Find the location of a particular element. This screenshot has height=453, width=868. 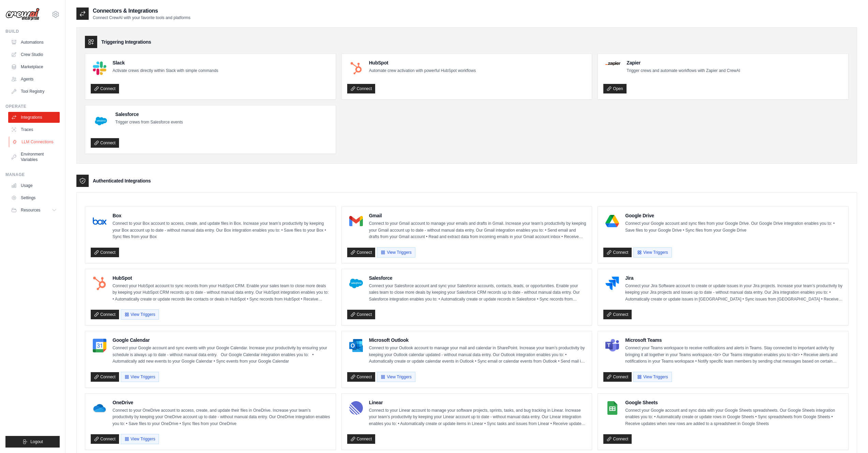

a: Traces is located at coordinates (34, 130).